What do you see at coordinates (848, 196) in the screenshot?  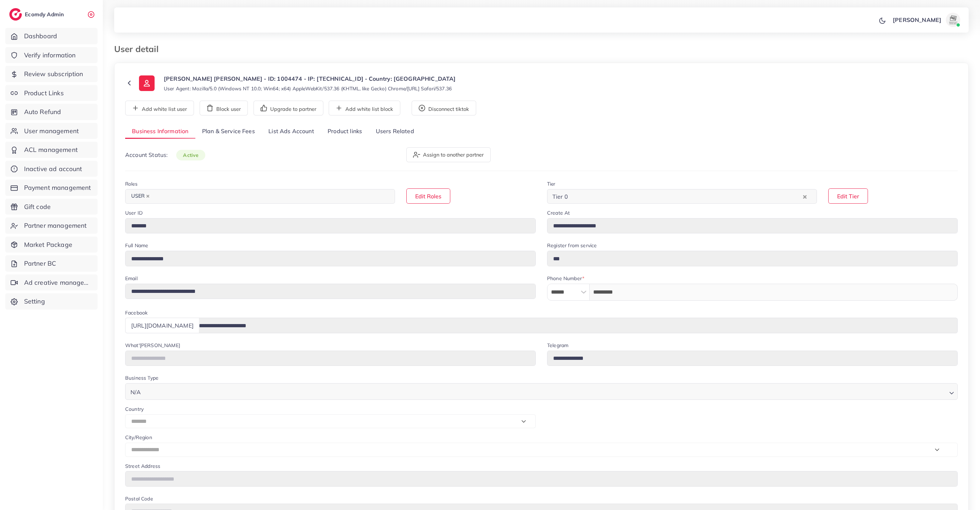 I see `button: Edit Tier` at bounding box center [848, 196].